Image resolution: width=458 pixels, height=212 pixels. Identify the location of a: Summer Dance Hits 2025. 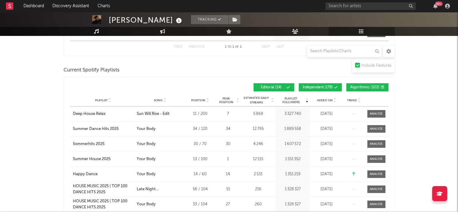
(103, 129).